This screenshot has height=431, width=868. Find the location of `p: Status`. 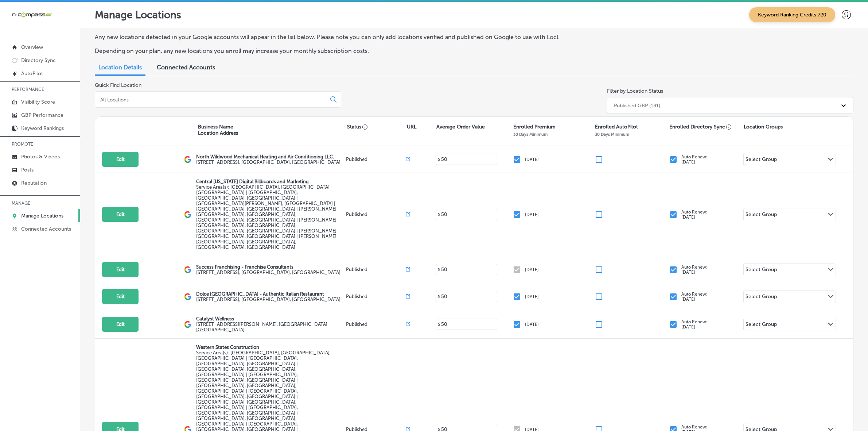

p: Status is located at coordinates (377, 127).